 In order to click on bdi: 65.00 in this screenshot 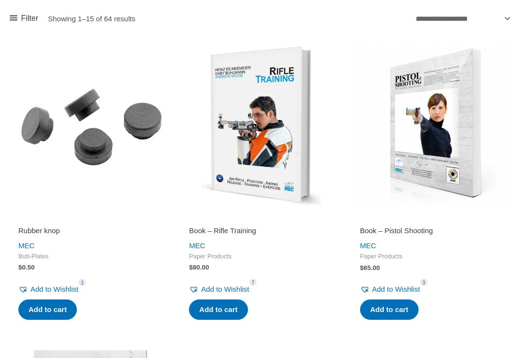, I will do `click(370, 267)`.